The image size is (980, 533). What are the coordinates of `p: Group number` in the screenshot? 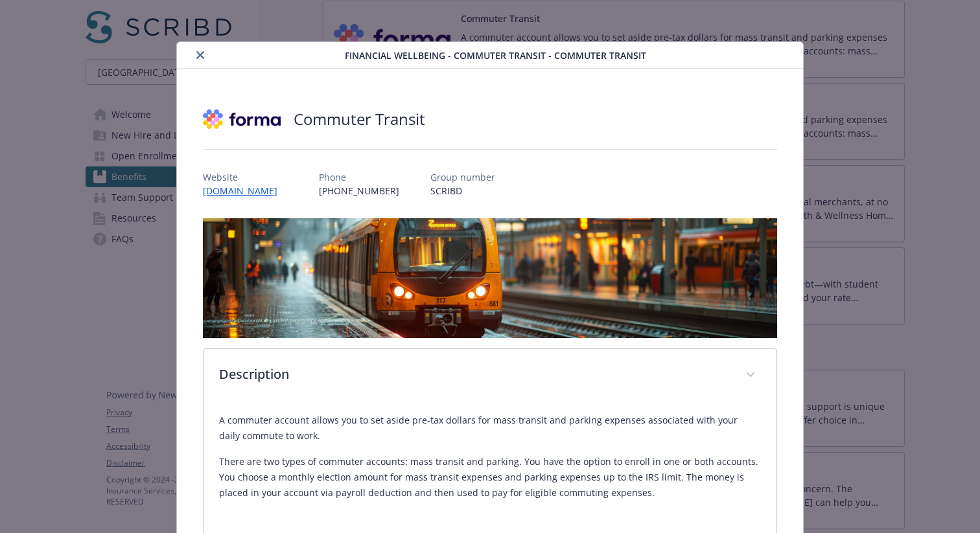 It's located at (463, 177).